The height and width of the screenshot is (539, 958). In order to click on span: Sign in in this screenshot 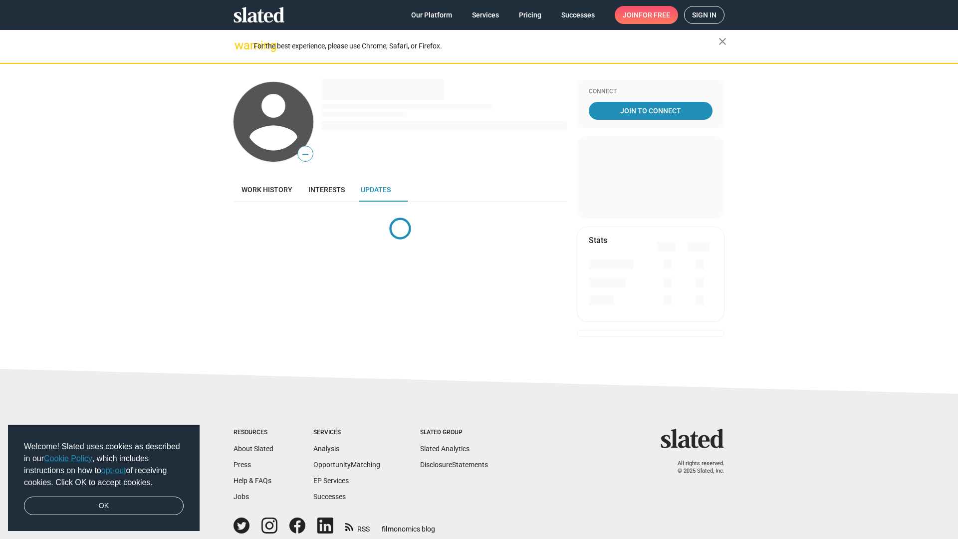, I will do `click(704, 15)`.